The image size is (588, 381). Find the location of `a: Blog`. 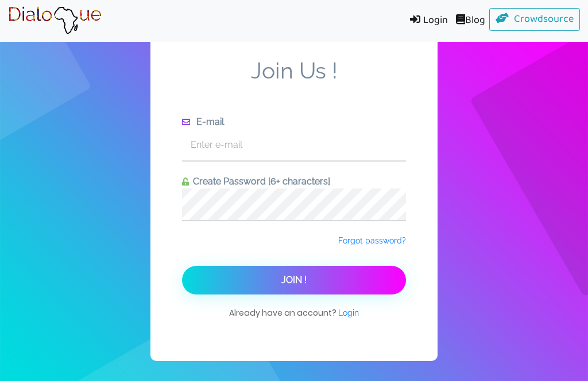

a: Blog is located at coordinates (470, 20).